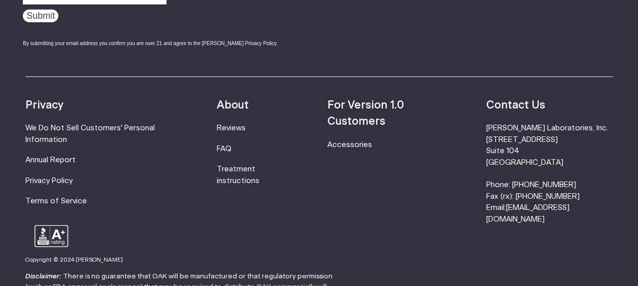 This screenshot has height=286, width=638. What do you see at coordinates (44, 105) in the screenshot?
I see `strong: Privacy` at bounding box center [44, 105].